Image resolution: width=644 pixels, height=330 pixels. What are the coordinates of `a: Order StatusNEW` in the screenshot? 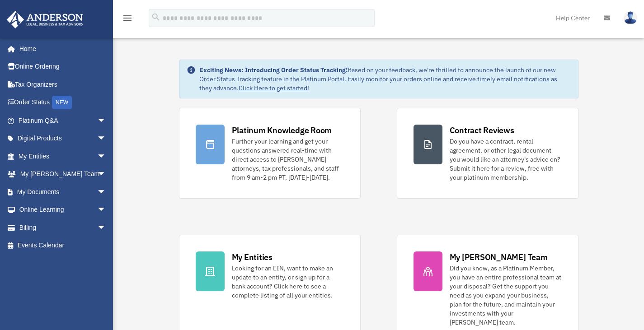 It's located at (63, 103).